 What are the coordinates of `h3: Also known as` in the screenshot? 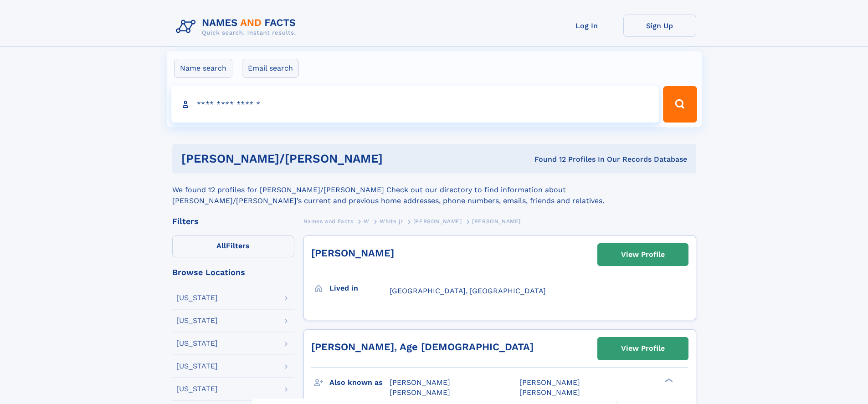 It's located at (360, 382).